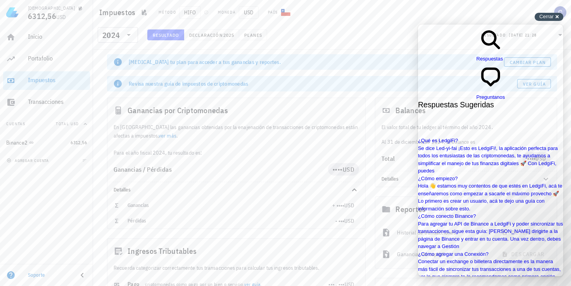  Describe the element at coordinates (57, 58) in the screenshot. I see `div: Portafolio` at that location.